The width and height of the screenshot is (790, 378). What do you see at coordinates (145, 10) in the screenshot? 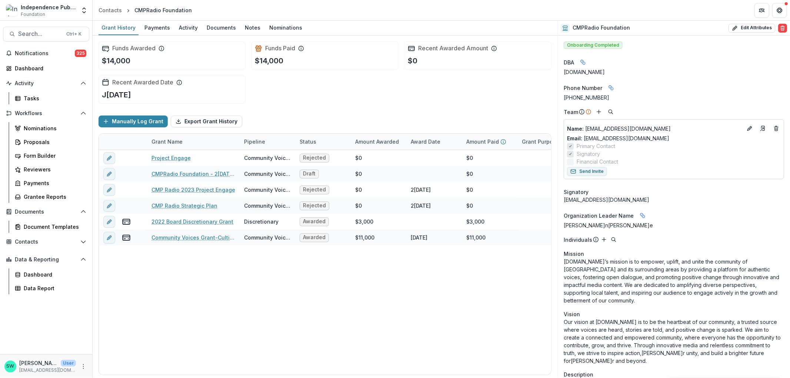
I see `nav: breadcrumb` at bounding box center [145, 10].